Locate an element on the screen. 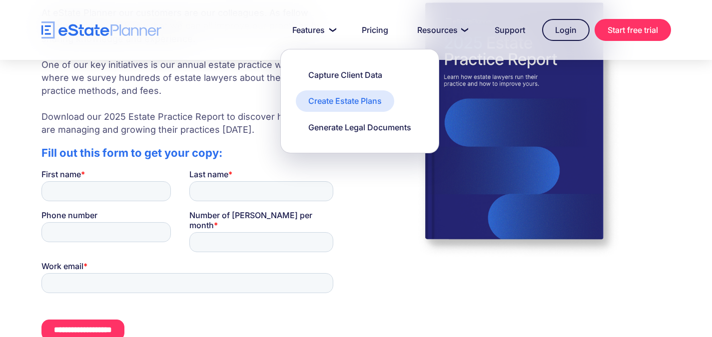  a: Create Estate Plans is located at coordinates (345, 101).